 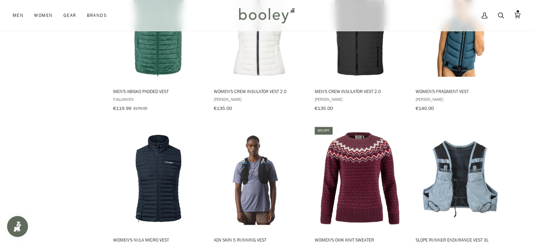 I want to click on span: Brands, so click(x=97, y=15).